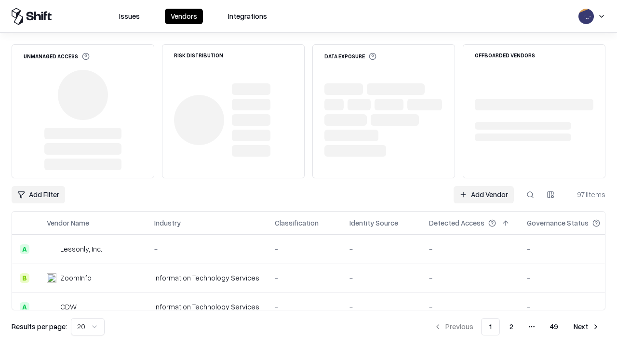 This screenshot has width=617, height=347. What do you see at coordinates (52, 307) in the screenshot?
I see `img: CDW` at bounding box center [52, 307].